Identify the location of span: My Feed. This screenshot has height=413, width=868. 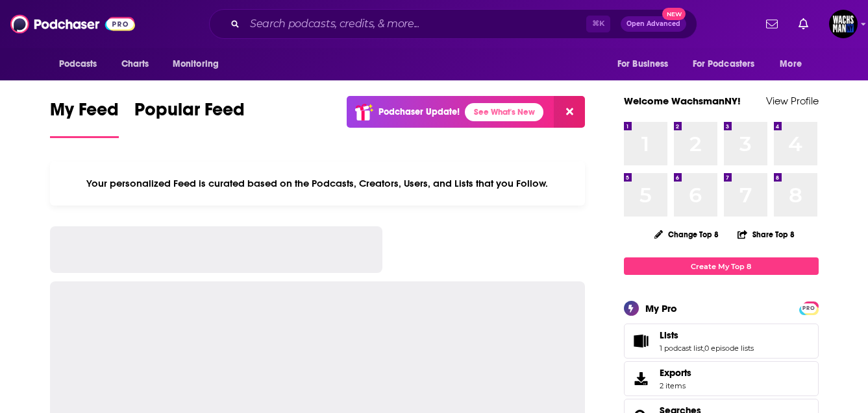
(84, 114).